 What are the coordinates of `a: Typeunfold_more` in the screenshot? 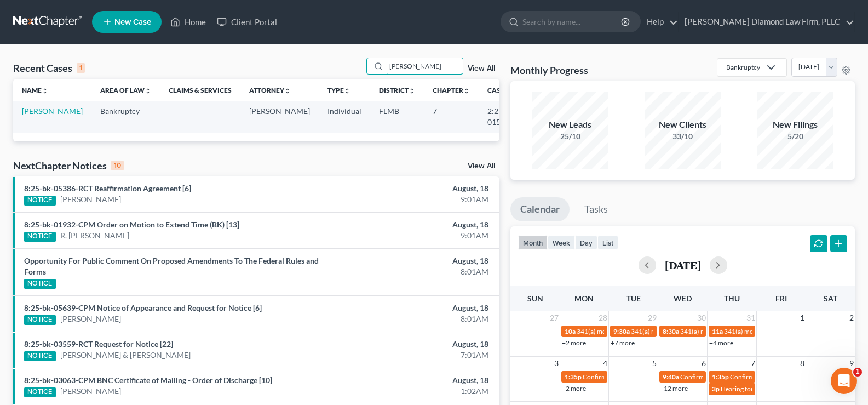 It's located at (339, 90).